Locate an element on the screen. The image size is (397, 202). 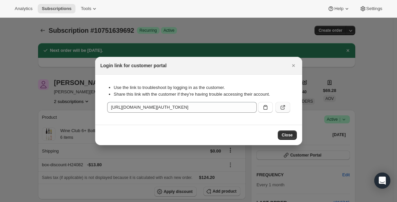
span: Analytics is located at coordinates (23, 9).